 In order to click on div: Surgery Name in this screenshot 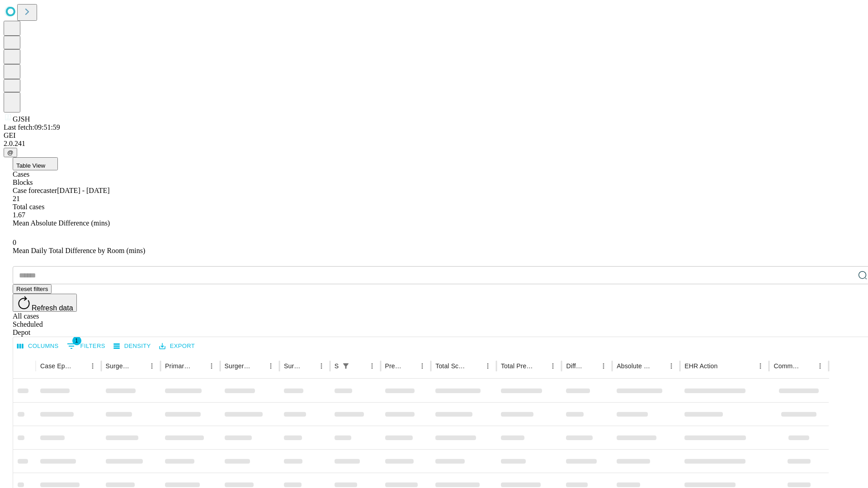, I will do `click(238, 366)`.